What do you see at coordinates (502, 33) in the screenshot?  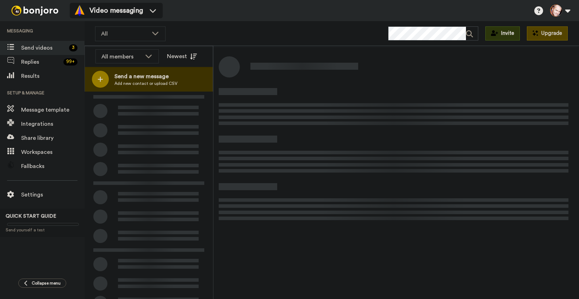 I see `button: Invite` at bounding box center [502, 33].